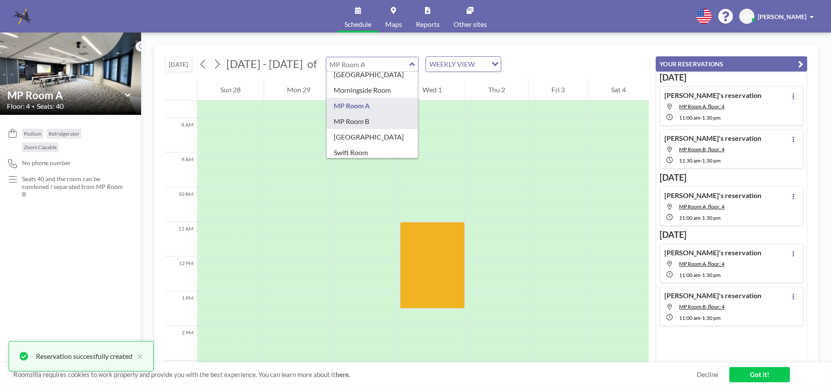 The image size is (831, 387). Describe the element at coordinates (181, 239) in the screenshot. I see `div: 11 AM` at that location.